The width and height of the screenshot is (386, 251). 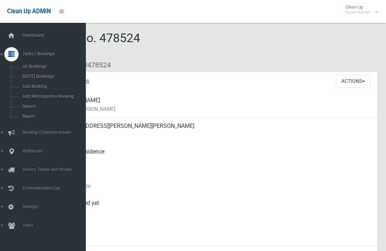 What do you see at coordinates (214, 135) in the screenshot?
I see `small: Address` at bounding box center [214, 135].